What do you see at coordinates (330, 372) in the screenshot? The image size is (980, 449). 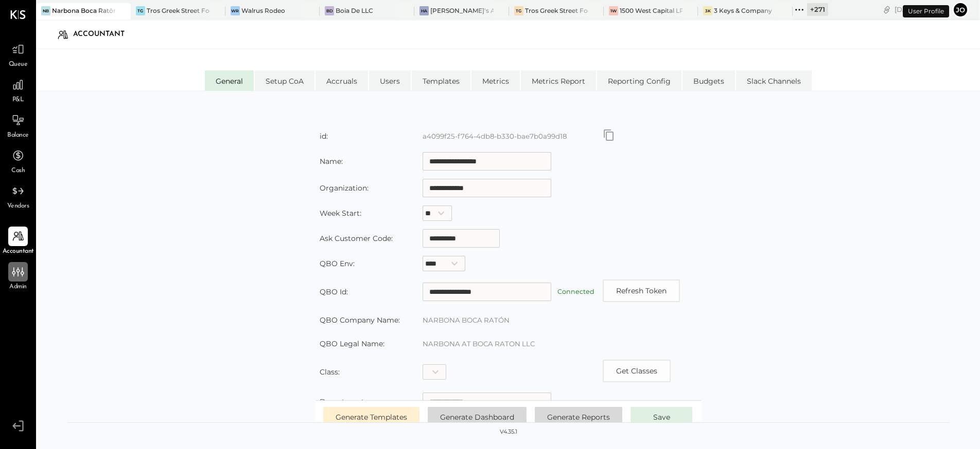 I see `label: Class:` at bounding box center [330, 372].